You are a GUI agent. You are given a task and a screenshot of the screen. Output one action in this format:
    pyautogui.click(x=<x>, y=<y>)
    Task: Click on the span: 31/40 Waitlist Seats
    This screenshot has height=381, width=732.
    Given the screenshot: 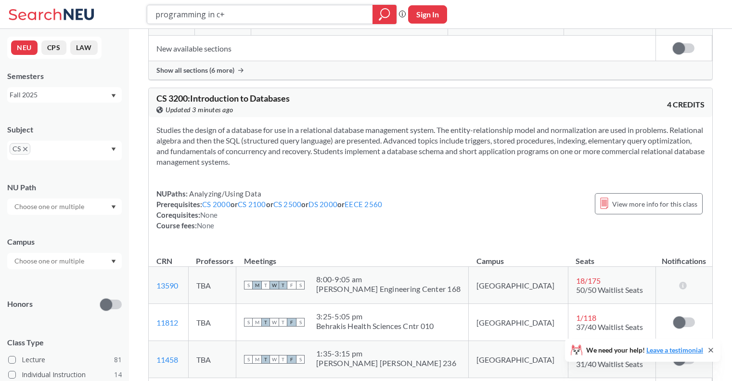 What is the action you would take?
    pyautogui.click(x=609, y=363)
    